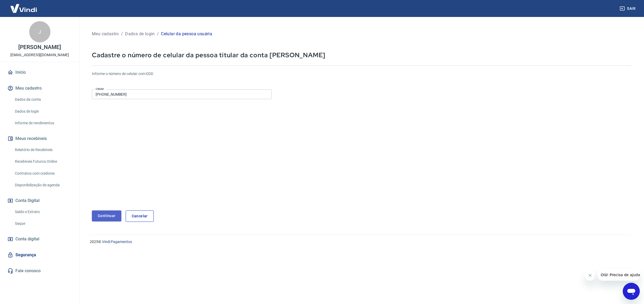  What do you see at coordinates (43, 161) in the screenshot?
I see `a: Recebíveis Futuros Online` at bounding box center [43, 161].